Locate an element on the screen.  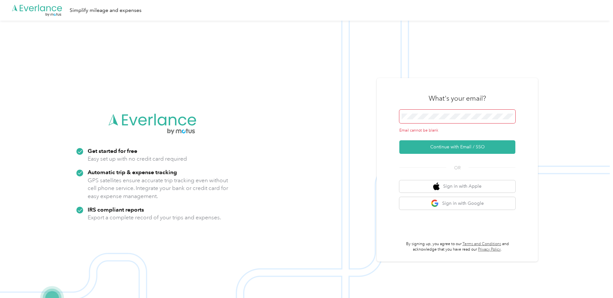
p: GPS satellites ensure accurate trip tracking even without cell phone service. Integrate your bank... is located at coordinates (158, 188).